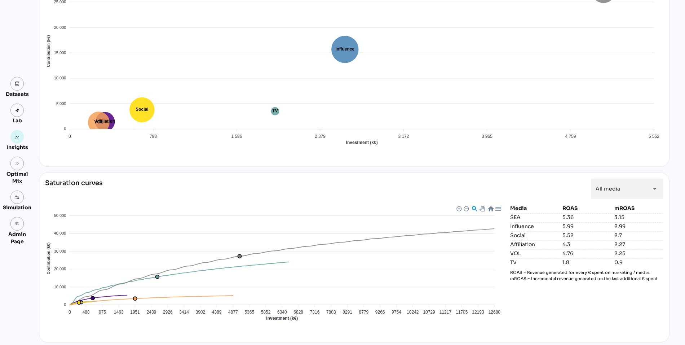 This screenshot has height=345, width=685. What do you see at coordinates (535, 208) in the screenshot?
I see `div: Media` at bounding box center [535, 208].